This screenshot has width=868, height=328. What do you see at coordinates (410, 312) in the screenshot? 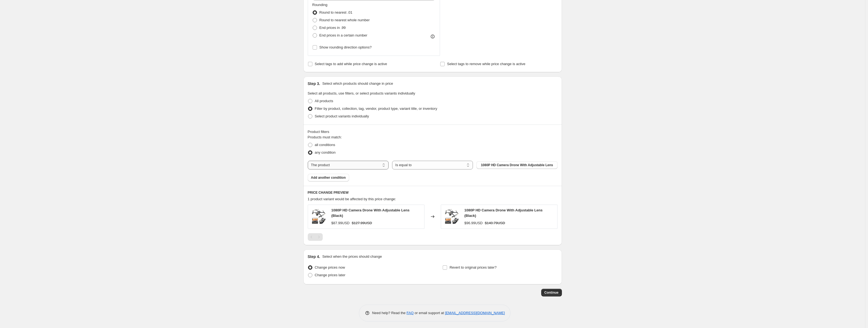
I see `a: FAQ` at bounding box center [410, 312].